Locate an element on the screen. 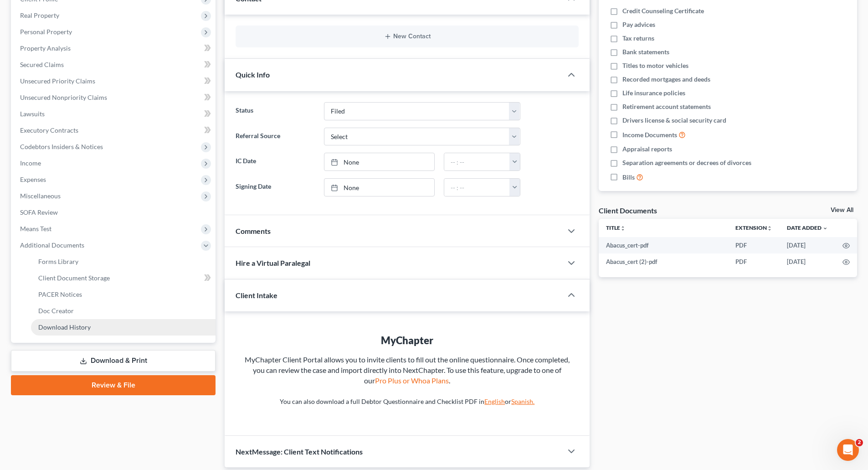  span: Unsecured Priority Claims is located at coordinates (57, 81).